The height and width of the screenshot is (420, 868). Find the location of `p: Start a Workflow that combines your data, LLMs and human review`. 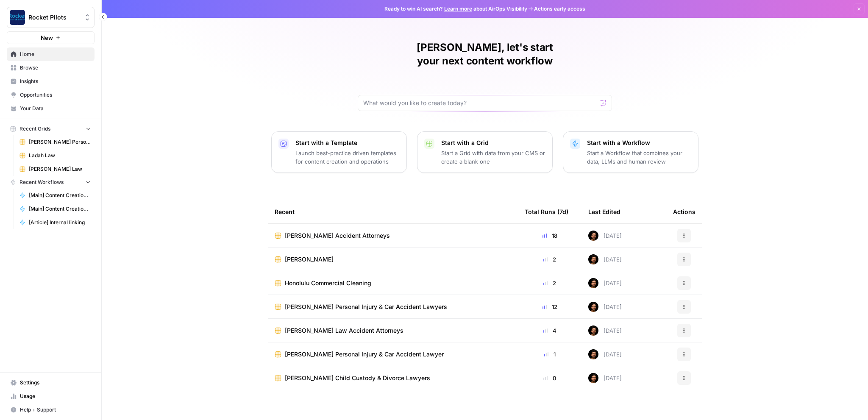

p: Start a Workflow that combines your data, LLMs and human review is located at coordinates (639, 157).